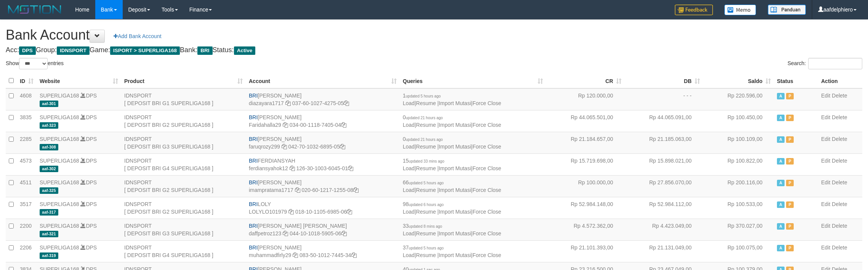  I want to click on a: Copy ferdiansyahok12 to clipboard, so click(292, 169).